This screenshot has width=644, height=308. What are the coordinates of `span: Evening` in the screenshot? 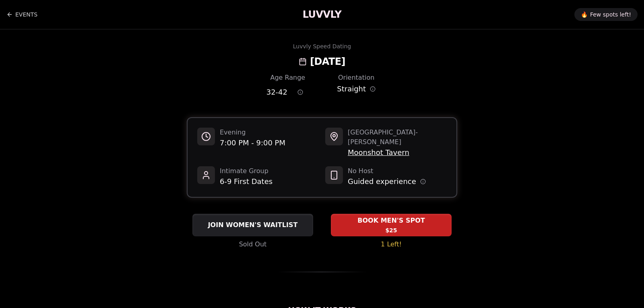 It's located at (252, 132).